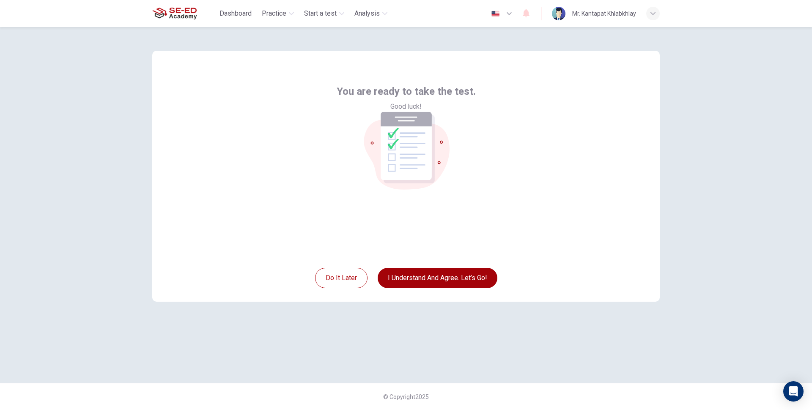 The image size is (812, 410). I want to click on button: Start a test, so click(324, 14).